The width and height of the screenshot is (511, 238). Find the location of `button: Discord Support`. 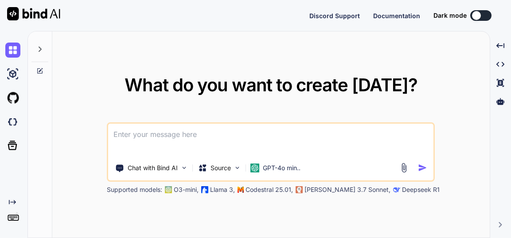

button: Discord Support is located at coordinates (334, 15).